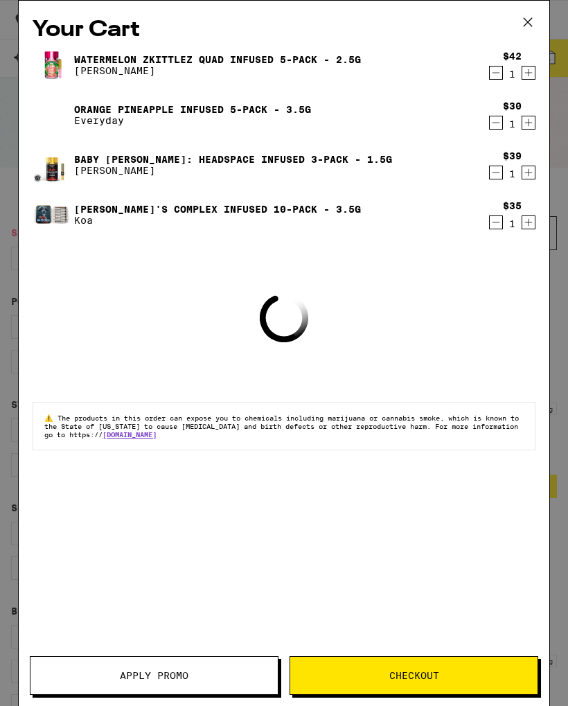  Describe the element at coordinates (52, 65) in the screenshot. I see `img: Watermelon Zkittlez Quad Infused 5-Pack - 2.5g` at that location.